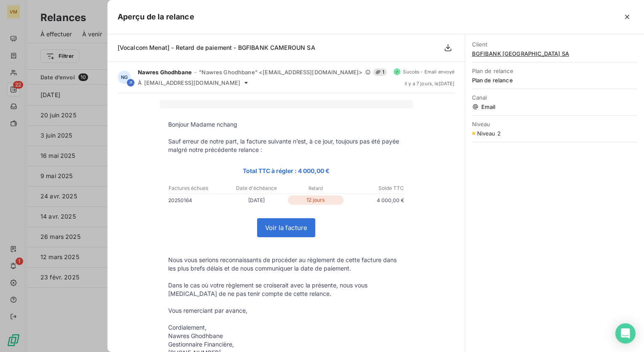  I want to click on p: Sauf erreur de notre part, la facture suivante n’est, à ce jour, toujours pas été payée malgré no..., so click(286, 146).